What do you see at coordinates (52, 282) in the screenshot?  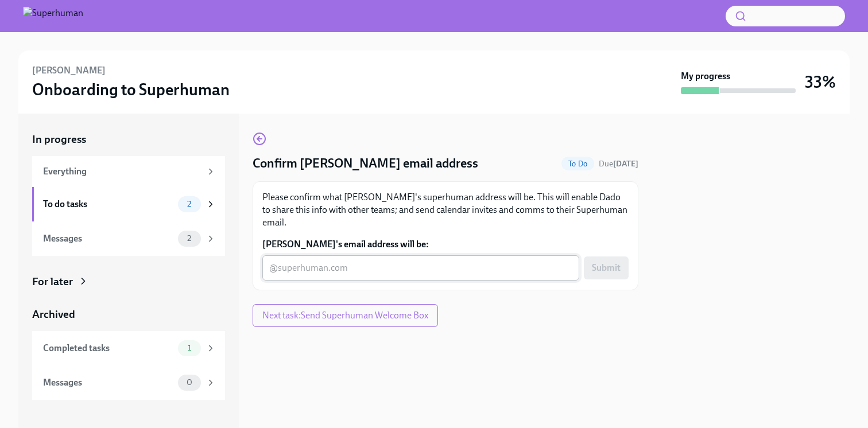 I see `div: For later` at bounding box center [52, 282].